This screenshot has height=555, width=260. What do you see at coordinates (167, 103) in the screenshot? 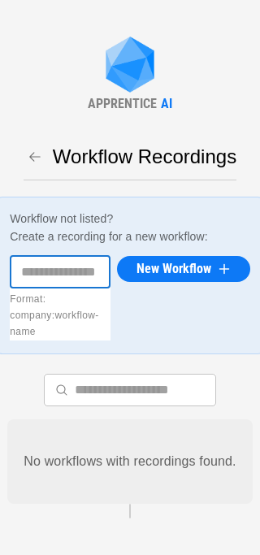
I see `div: AI` at bounding box center [167, 103].